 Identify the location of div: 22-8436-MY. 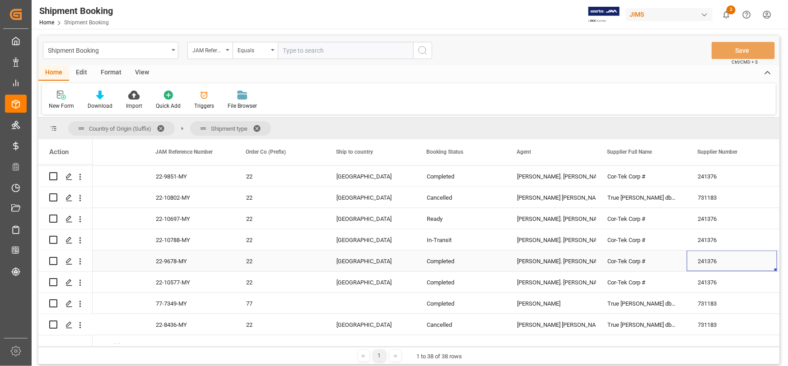
(190, 325).